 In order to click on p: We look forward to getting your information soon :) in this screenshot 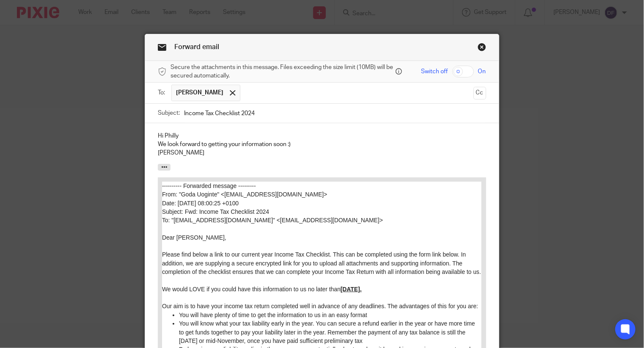, I will do `click(321, 144)`.